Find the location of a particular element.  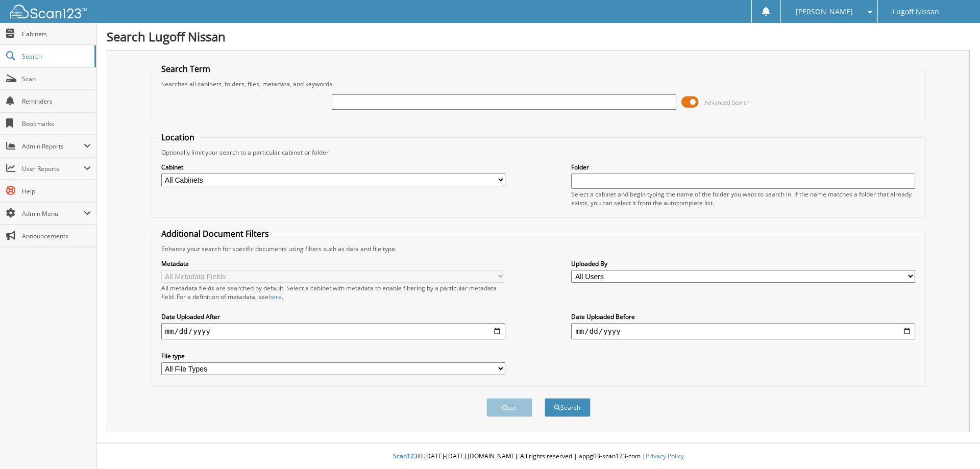

span: Announcements is located at coordinates (56, 236).